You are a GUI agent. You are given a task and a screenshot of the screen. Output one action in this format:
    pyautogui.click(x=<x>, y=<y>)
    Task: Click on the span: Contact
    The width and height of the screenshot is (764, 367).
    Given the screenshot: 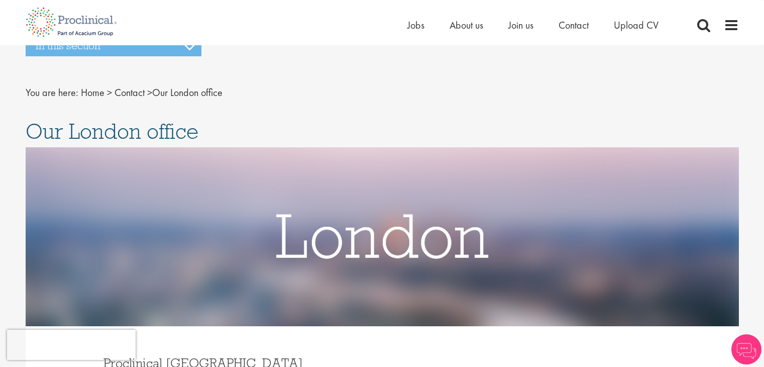 What is the action you would take?
    pyautogui.click(x=574, y=25)
    